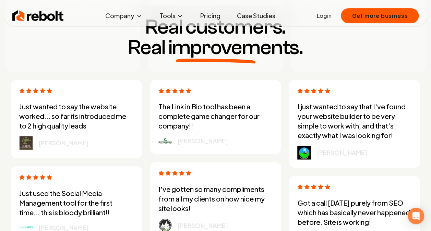 This screenshot has width=431, height=231. What do you see at coordinates (215, 198) in the screenshot?
I see `p: I've gotten so many compliments from all my clients on how nice my site looks!` at bounding box center [215, 198].